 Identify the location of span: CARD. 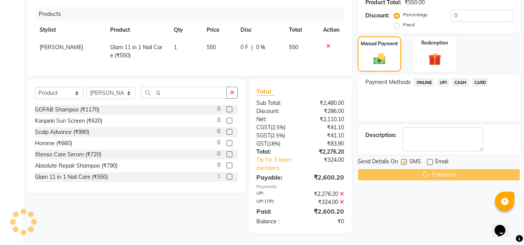
(480, 82).